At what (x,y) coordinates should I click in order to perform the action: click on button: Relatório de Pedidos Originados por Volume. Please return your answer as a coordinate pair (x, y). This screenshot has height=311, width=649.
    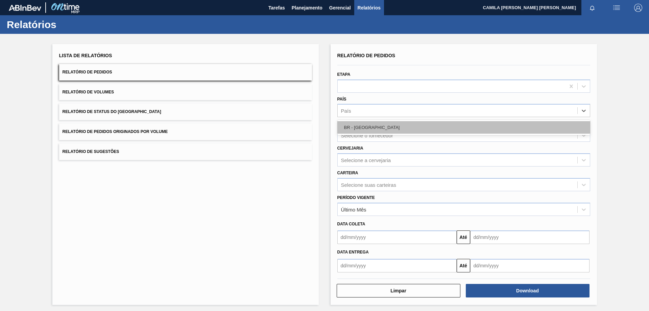
    Looking at the image, I should click on (186, 132).